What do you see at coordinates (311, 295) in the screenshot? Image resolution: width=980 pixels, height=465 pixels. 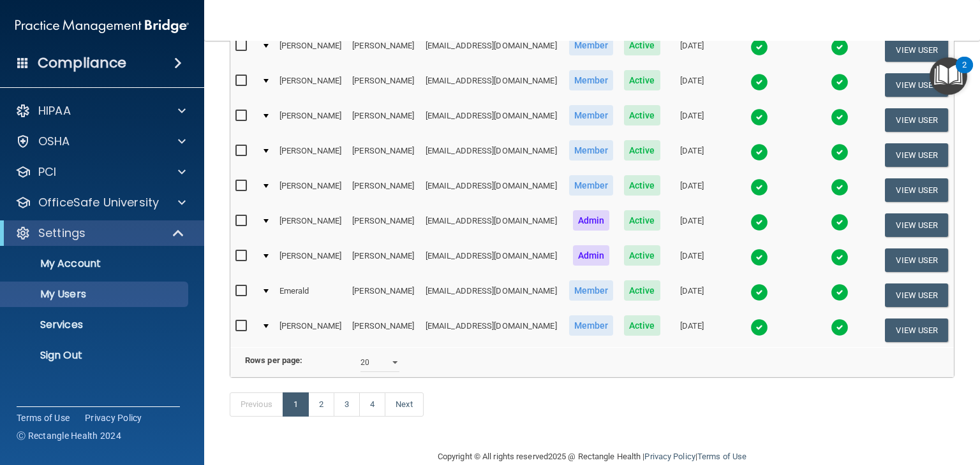 I see `td: Emerald` at bounding box center [311, 295].